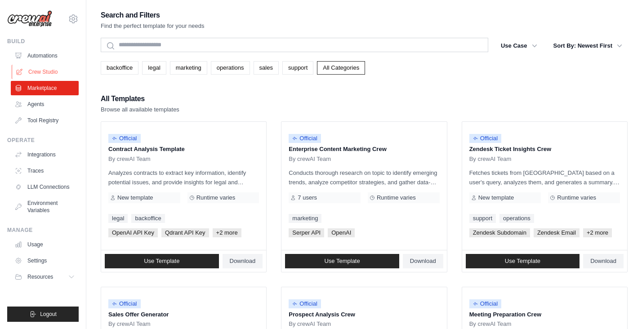  What do you see at coordinates (43, 140) in the screenshot?
I see `div: Operate` at bounding box center [43, 140].